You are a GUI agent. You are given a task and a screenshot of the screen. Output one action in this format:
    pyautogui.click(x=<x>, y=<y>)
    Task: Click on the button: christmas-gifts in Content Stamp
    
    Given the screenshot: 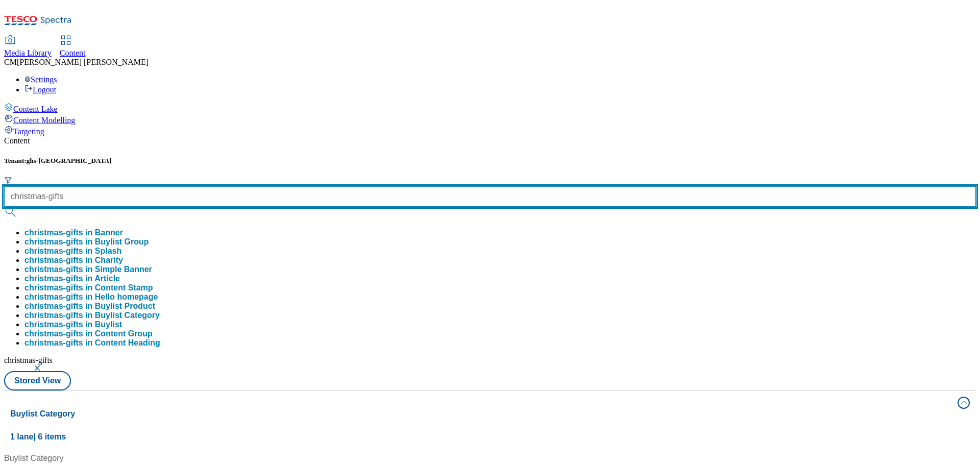 What is the action you would take?
    pyautogui.click(x=89, y=288)
    